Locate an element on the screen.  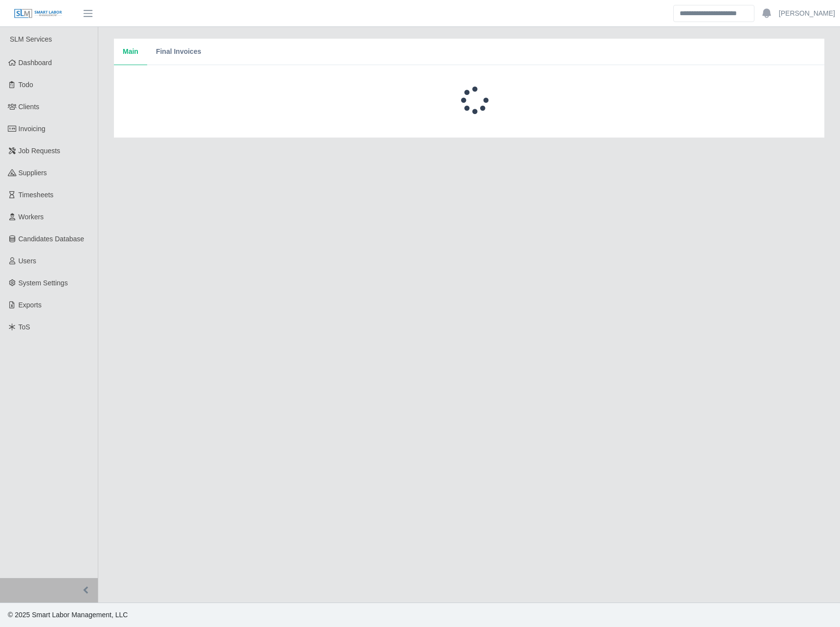
span: SLM Services is located at coordinates (31, 40).